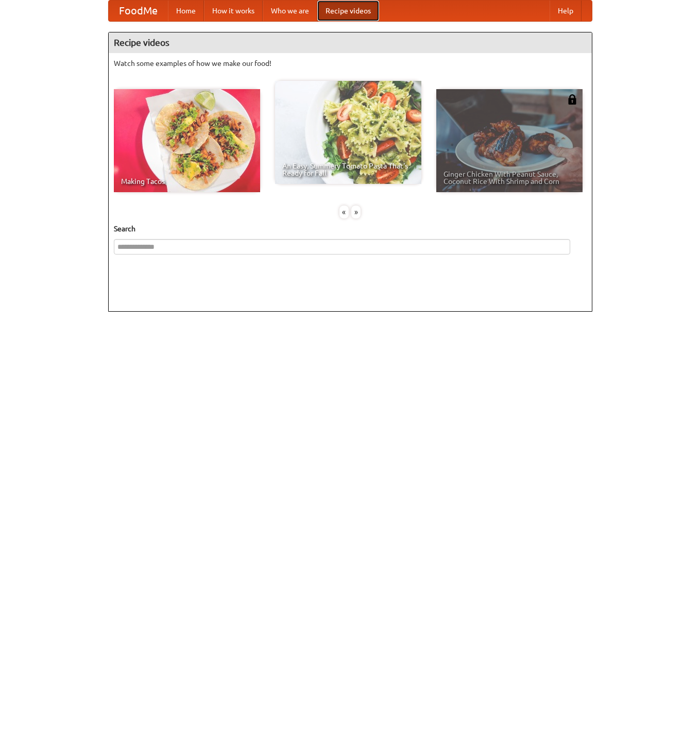 This screenshot has height=729, width=700. I want to click on a: Making Tacos, so click(187, 141).